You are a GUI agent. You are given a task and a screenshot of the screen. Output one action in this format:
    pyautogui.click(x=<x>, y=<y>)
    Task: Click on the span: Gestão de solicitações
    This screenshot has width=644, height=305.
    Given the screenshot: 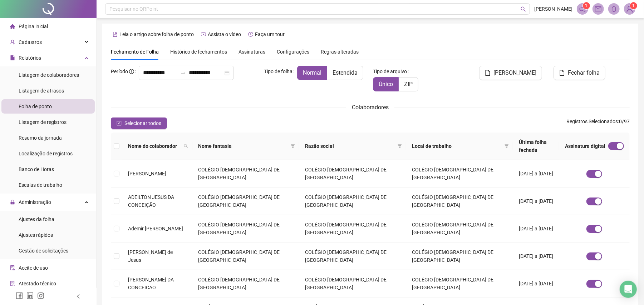 What is the action you would take?
    pyautogui.click(x=43, y=251)
    